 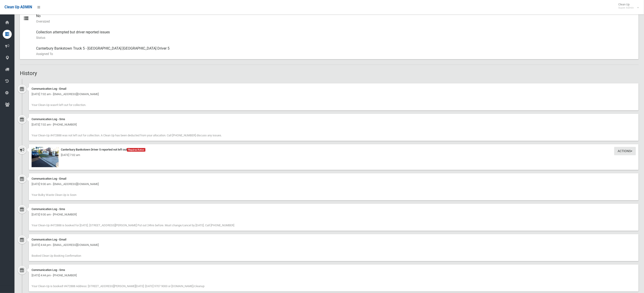 What do you see at coordinates (56, 256) in the screenshot?
I see `span: Booked Clean Up Booking Confirmation` at bounding box center [56, 256].